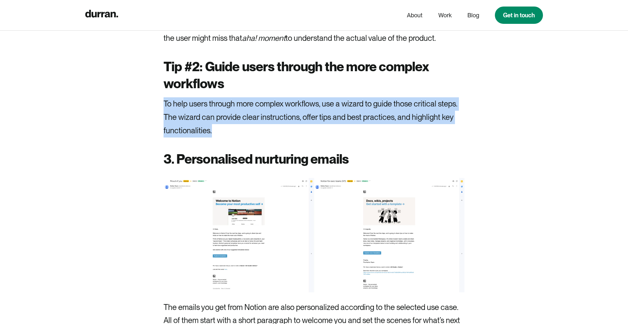 This screenshot has height=324, width=628. I want to click on p: At times, the flow could be more straightforward. I feel like there are too many options, and the..., so click(314, 32).